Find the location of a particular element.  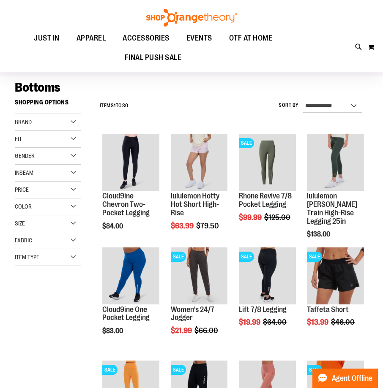

a: Lift 7/8 Legging is located at coordinates (262, 310).